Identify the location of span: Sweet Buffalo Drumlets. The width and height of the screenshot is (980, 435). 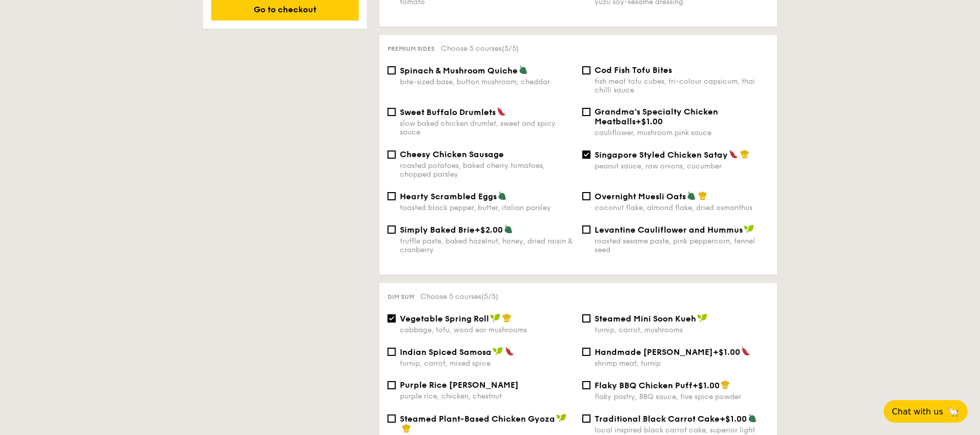
(448, 112).